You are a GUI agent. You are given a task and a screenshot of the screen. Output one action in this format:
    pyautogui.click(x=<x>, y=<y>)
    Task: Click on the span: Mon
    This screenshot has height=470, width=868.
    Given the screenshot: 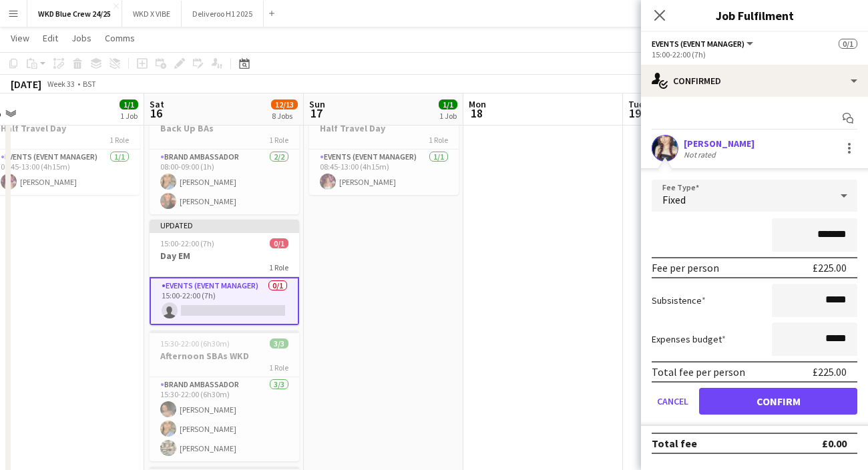 What is the action you would take?
    pyautogui.click(x=477, y=104)
    